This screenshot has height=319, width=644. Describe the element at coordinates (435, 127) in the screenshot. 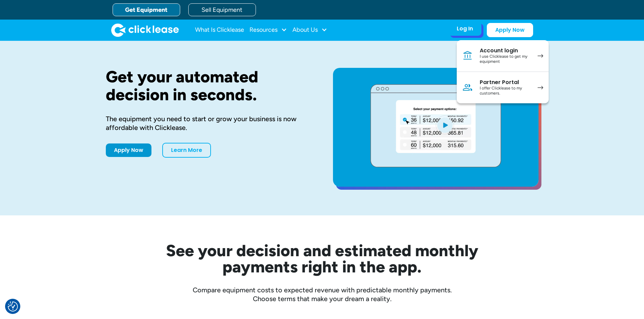

I see `a: open lightbox` at that location.